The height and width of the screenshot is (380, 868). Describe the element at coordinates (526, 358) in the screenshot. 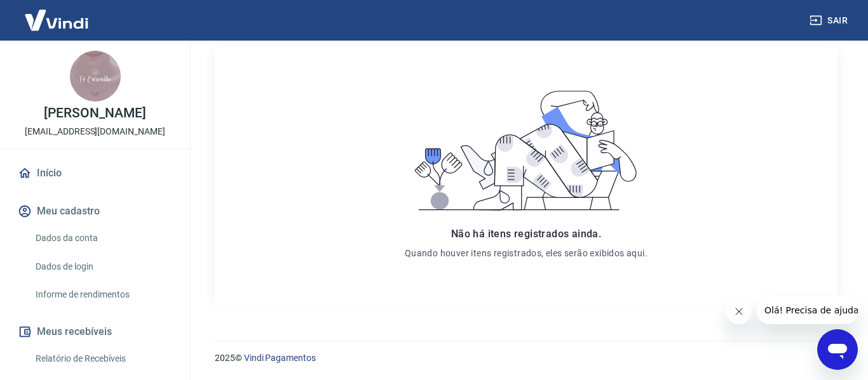

I see `p: 2025 ©` at that location.